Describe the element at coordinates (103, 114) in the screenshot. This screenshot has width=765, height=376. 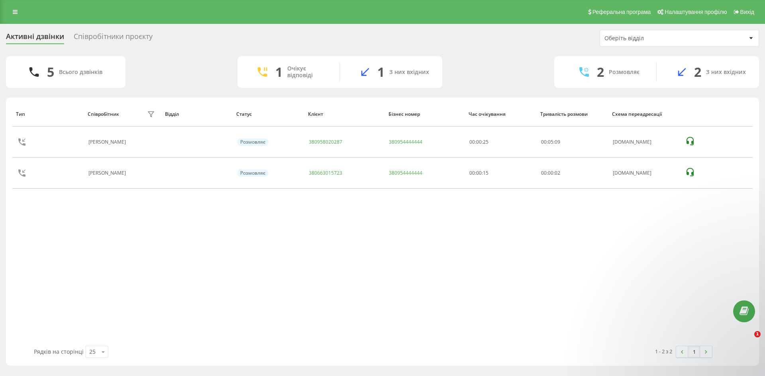
I see `div: Співробітник` at that location.